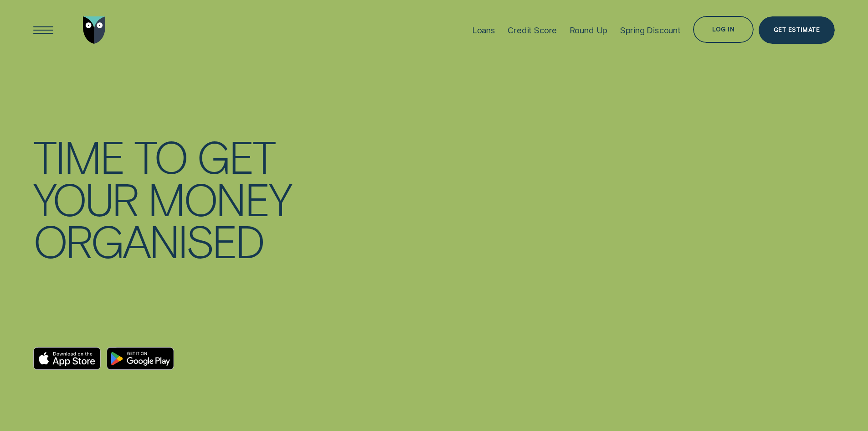  Describe the element at coordinates (796, 30) in the screenshot. I see `a: Get Estimate` at that location.